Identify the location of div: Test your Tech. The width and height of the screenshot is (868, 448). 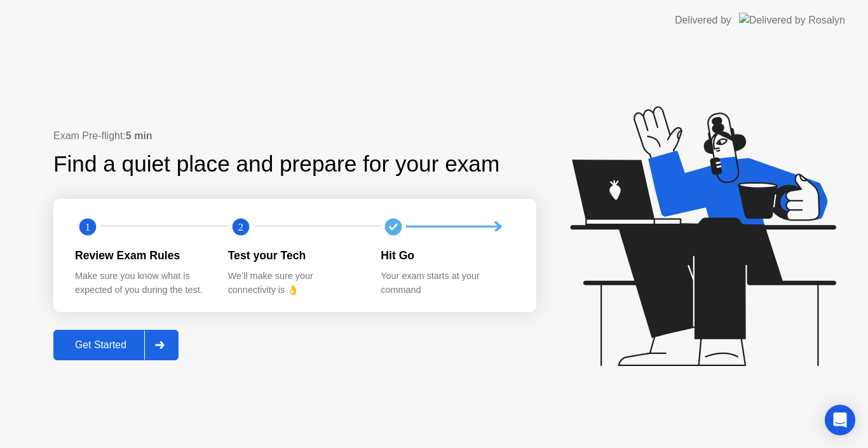
(295, 255).